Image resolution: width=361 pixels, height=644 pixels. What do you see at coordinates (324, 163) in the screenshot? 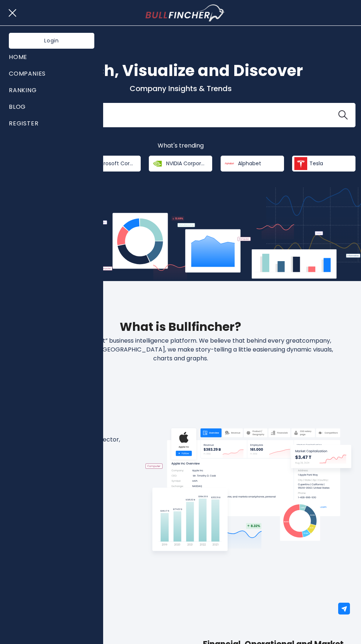
I see `a: Tesla` at bounding box center [324, 163].